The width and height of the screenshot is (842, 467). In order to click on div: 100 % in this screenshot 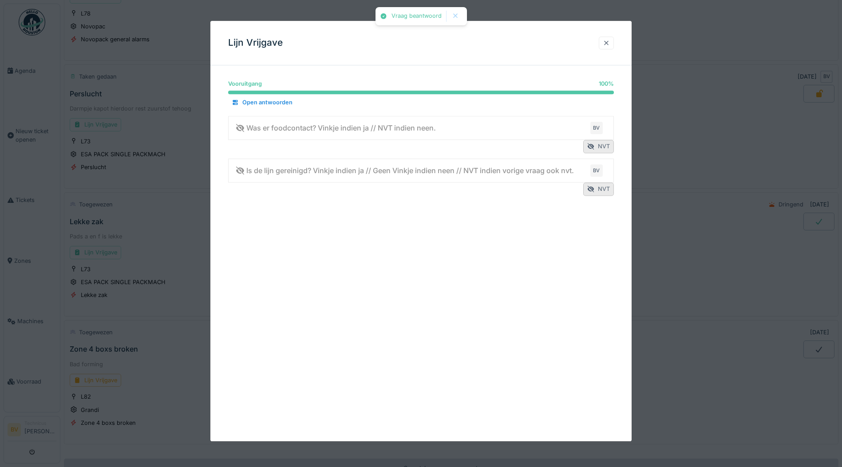, I will do `click(606, 83)`.